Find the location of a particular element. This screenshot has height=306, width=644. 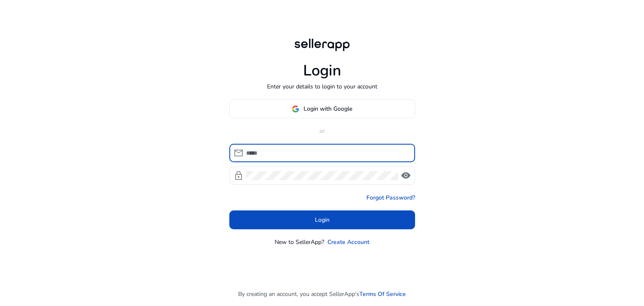

p: New to SellerApp? is located at coordinates (299, 242).